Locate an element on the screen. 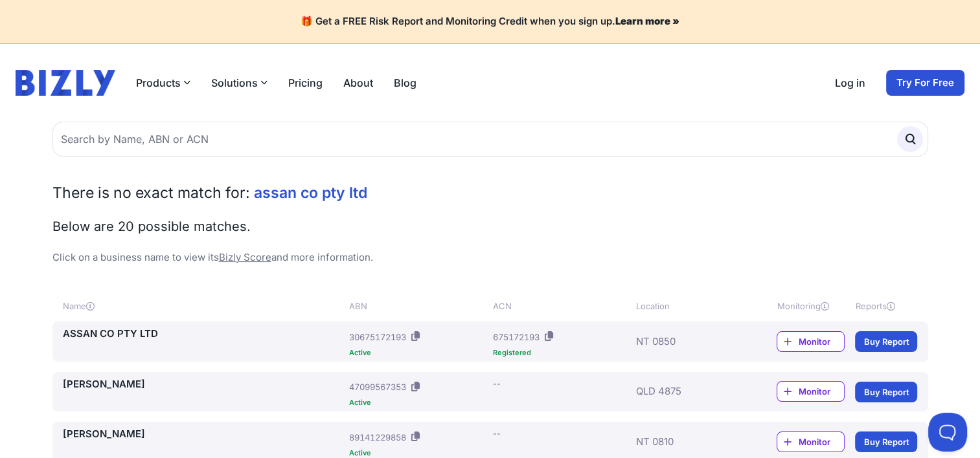  div: Registered is located at coordinates (561, 353).